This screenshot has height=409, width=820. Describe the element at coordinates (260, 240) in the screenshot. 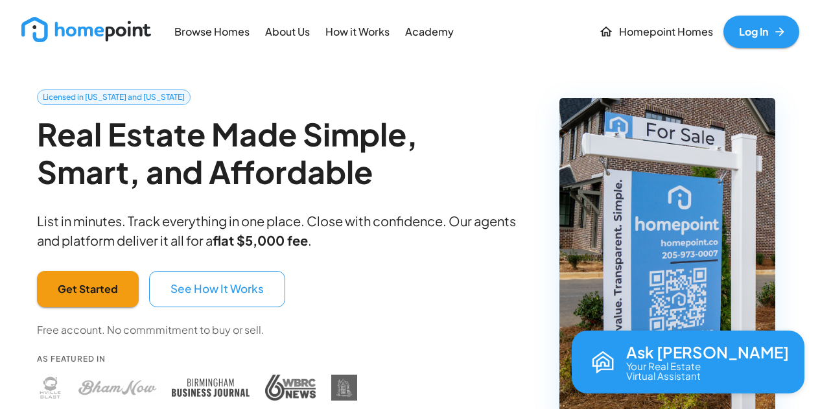

I see `b: flat $5,000 fee` at that location.